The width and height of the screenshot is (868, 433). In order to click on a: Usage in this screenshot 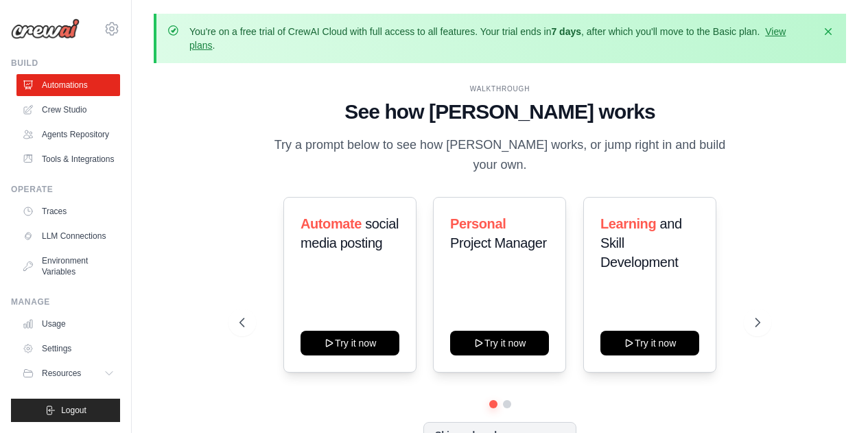, I will do `click(68, 324)`.